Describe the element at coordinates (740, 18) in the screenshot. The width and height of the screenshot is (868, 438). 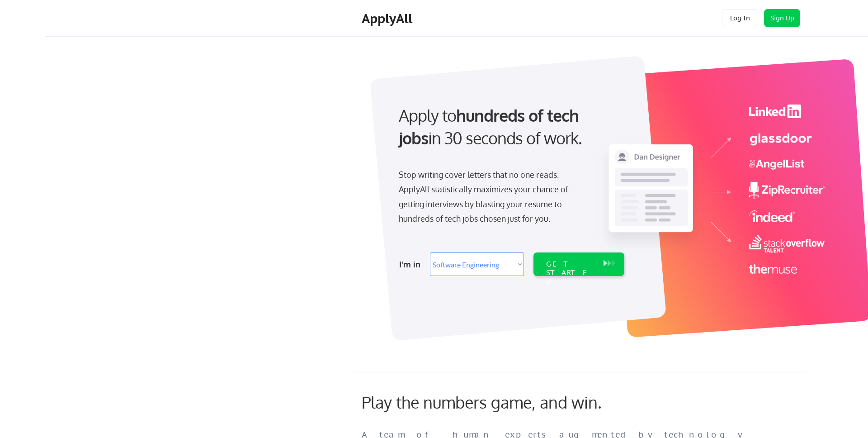
I see `button: Log In` at that location.